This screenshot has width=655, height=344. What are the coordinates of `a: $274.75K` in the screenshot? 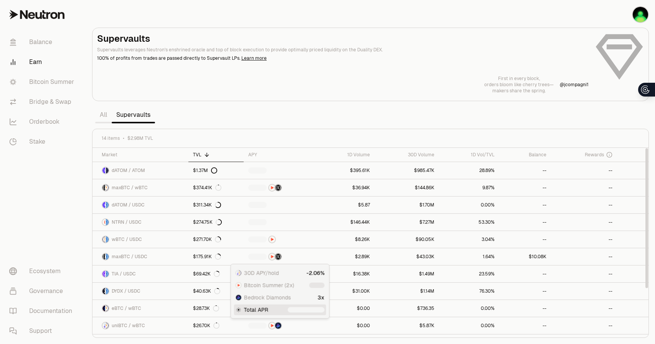 It's located at (216, 222).